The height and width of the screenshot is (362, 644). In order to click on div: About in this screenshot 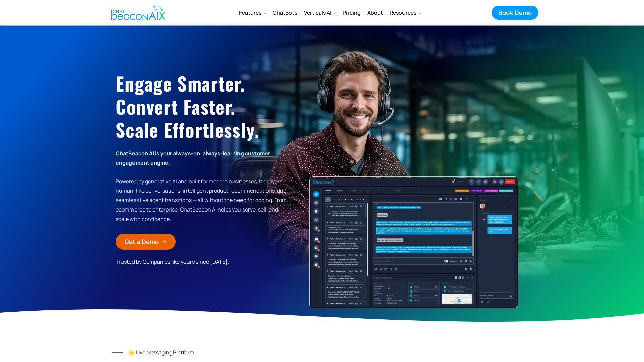, I will do `click(375, 13)`.